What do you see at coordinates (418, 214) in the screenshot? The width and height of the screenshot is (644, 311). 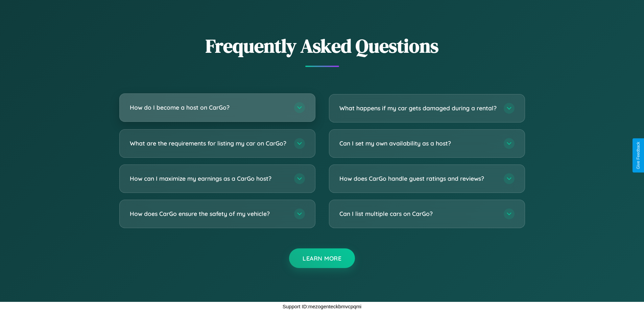 I see `h3: Can I list multiple cars on CarGo?` at bounding box center [418, 214].